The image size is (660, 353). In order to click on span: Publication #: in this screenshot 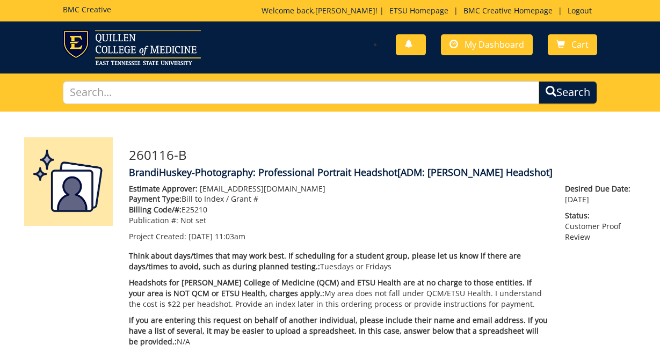, I will do `click(154, 220)`.